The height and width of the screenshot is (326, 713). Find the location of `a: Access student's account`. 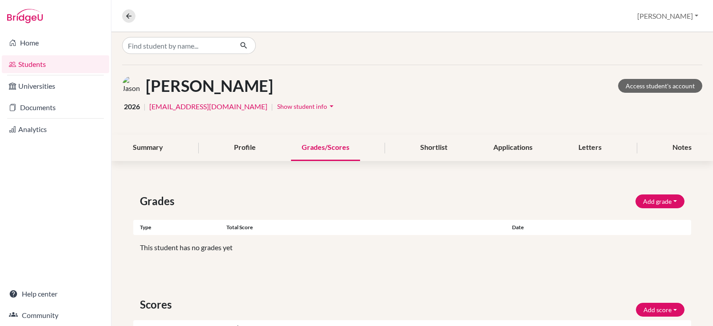

a: Access student's account is located at coordinates (660, 86).